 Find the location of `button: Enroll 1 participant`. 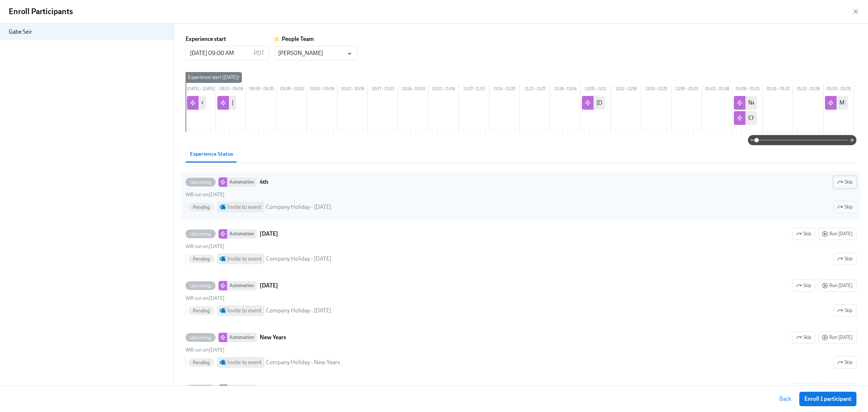

button: Enroll 1 participant is located at coordinates (828, 399).